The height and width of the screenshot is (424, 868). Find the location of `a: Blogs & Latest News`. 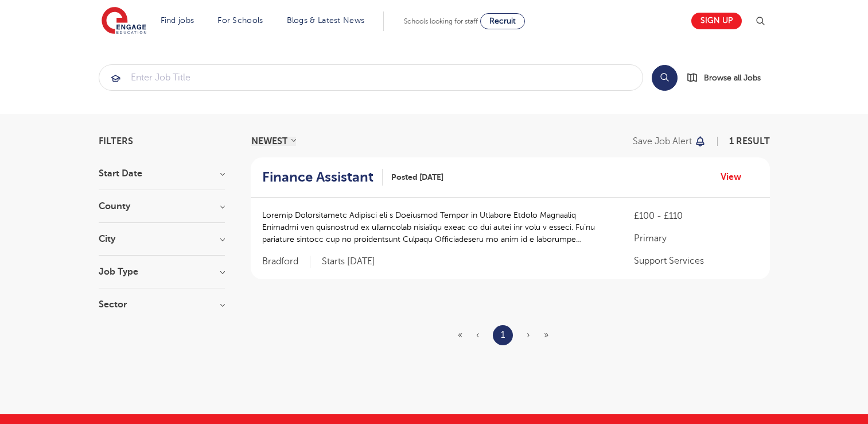

a: Blogs & Latest News is located at coordinates (326, 20).